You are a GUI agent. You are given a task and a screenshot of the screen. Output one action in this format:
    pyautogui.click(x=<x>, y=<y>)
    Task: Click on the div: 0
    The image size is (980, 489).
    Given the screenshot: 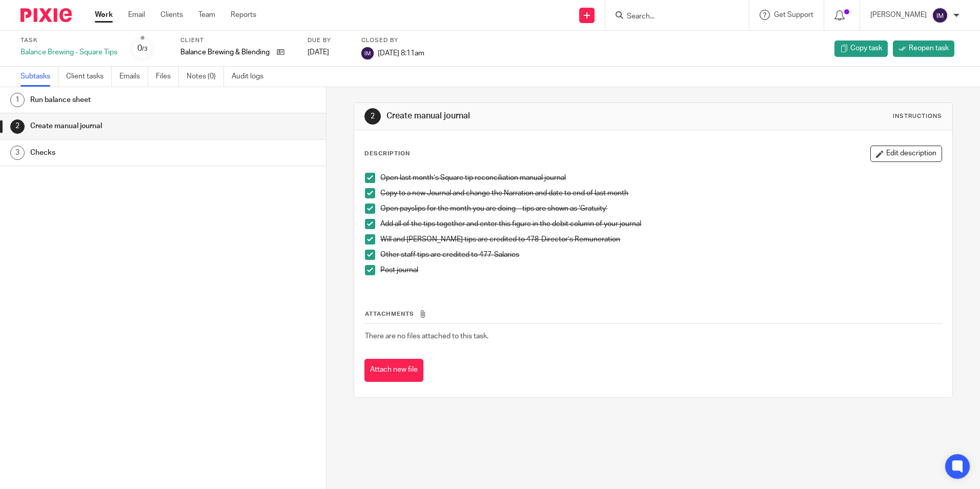 What is the action you would take?
    pyautogui.click(x=143, y=48)
    